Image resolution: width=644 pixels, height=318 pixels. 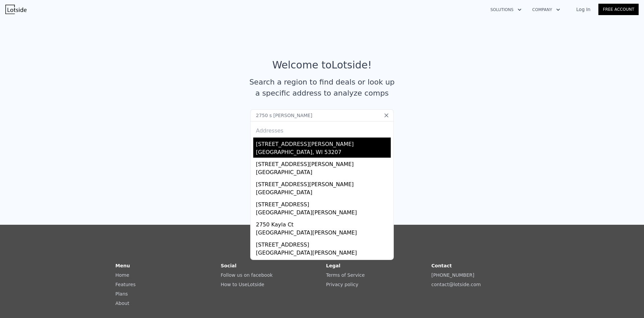 What do you see at coordinates (322, 129) in the screenshot?
I see `div: Addresses` at bounding box center [322, 129].